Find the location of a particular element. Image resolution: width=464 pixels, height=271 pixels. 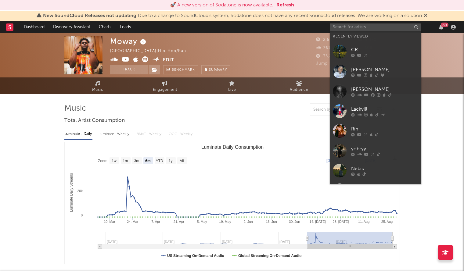

div: Recently Viewed is located at coordinates (375, 37).